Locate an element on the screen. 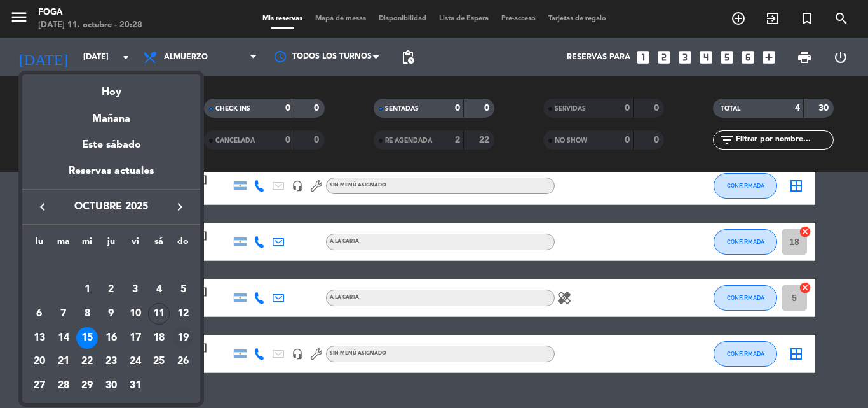  td: 13 de octubre de 2025 is located at coordinates (40, 338).